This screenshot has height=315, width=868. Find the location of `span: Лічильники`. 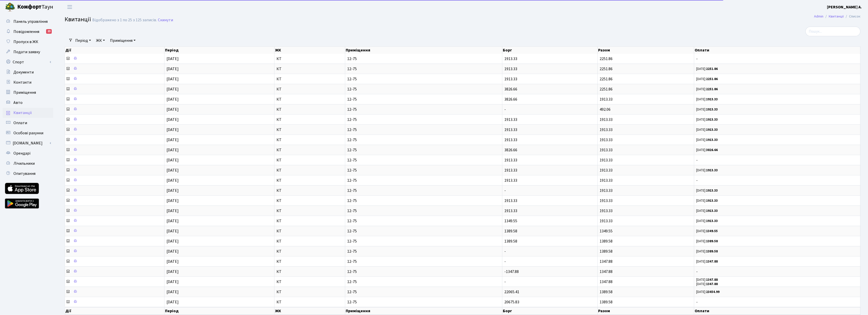

span: Лічильники is located at coordinates (24, 163).